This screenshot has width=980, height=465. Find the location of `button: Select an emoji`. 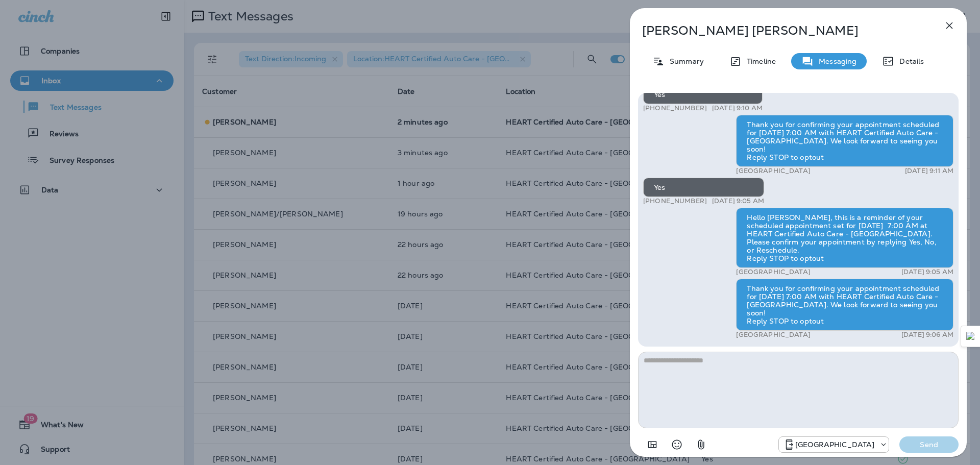

button: Select an emoji is located at coordinates (676, 445).